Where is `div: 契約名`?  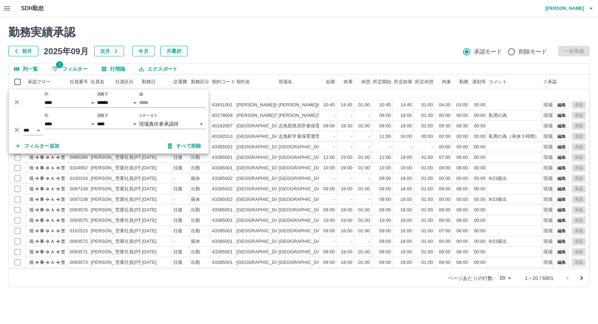
div: 契約名 is located at coordinates (243, 82).